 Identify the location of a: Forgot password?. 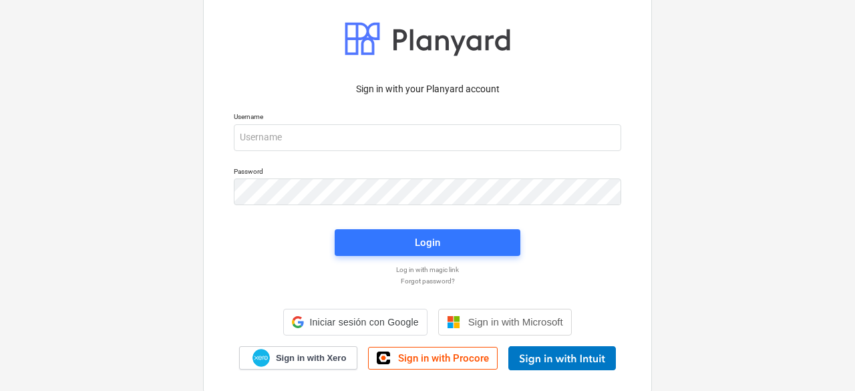
(428, 281).